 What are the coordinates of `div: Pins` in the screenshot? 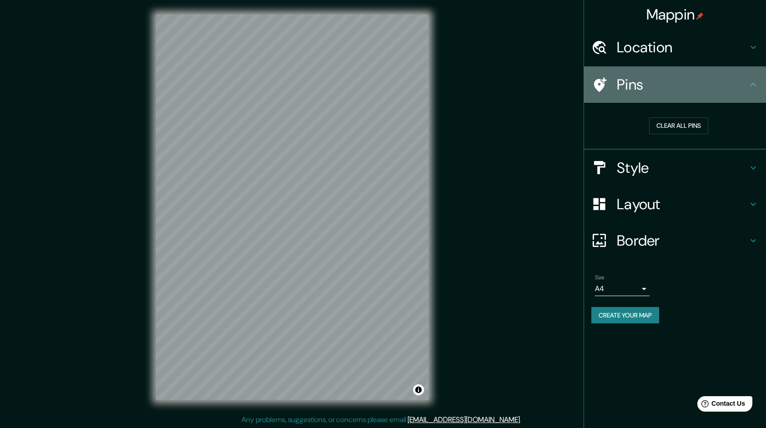 It's located at (675, 85).